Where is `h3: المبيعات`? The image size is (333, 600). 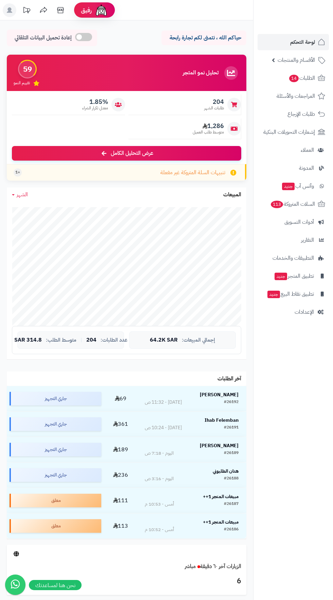 h3: المبيعات is located at coordinates (232, 195).